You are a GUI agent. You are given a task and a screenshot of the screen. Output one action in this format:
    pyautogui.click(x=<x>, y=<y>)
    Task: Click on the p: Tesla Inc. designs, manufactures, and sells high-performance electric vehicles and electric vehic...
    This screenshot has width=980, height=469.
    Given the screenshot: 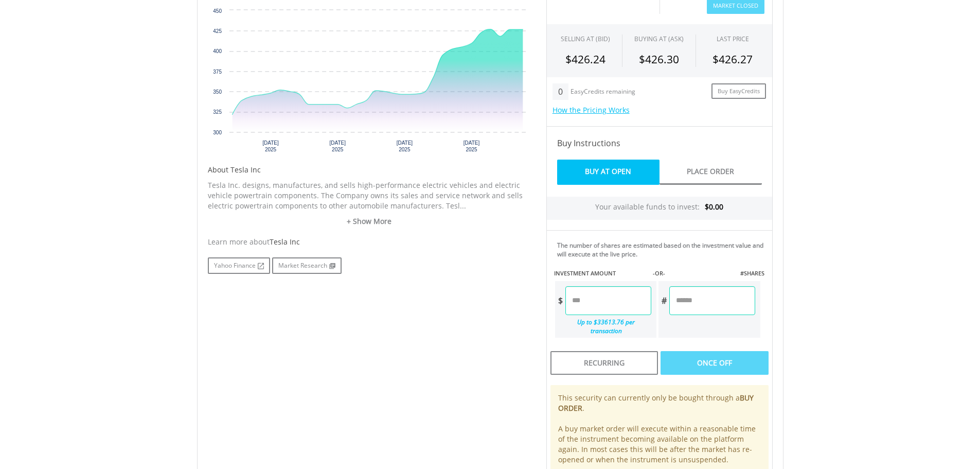 What is the action you would take?
    pyautogui.click(x=370, y=195)
    